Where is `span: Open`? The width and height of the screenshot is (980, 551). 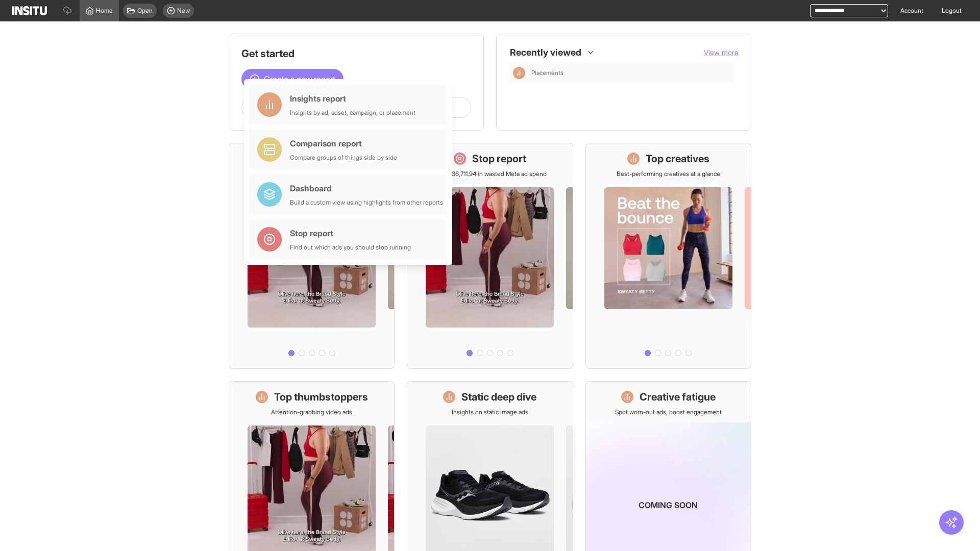 span: Open is located at coordinates (145, 11).